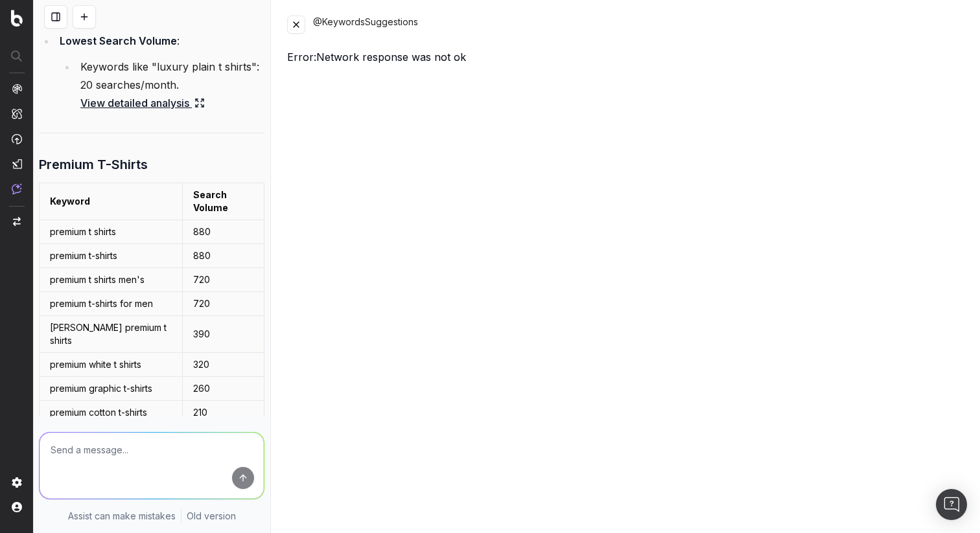  What do you see at coordinates (143, 103) in the screenshot?
I see `a: View detailed analysis` at bounding box center [143, 103].